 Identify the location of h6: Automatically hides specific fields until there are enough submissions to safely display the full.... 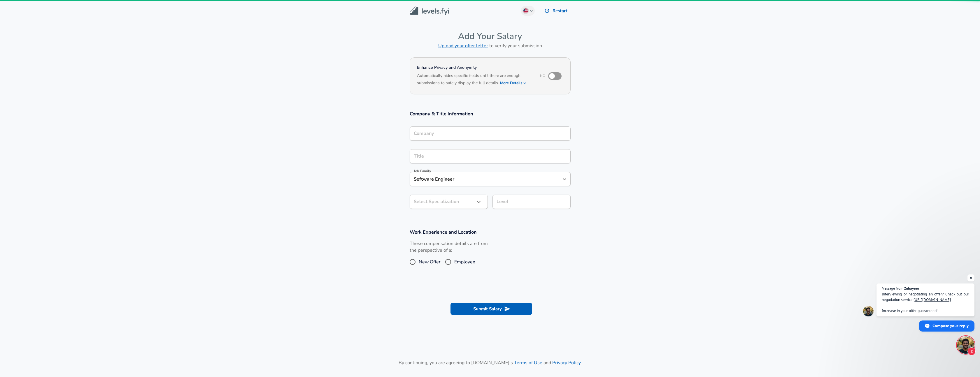
(474, 80).